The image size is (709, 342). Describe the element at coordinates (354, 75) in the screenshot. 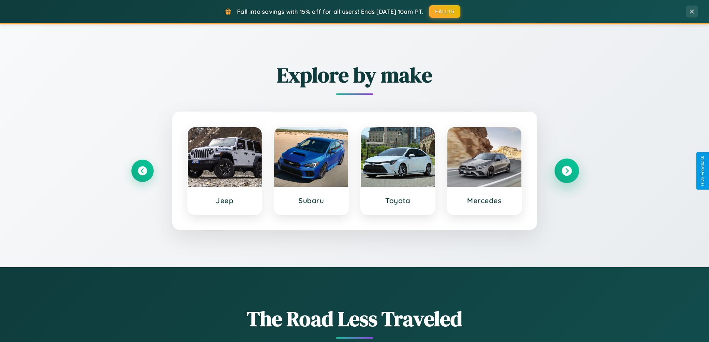

I see `h2: Explore by make` at that location.